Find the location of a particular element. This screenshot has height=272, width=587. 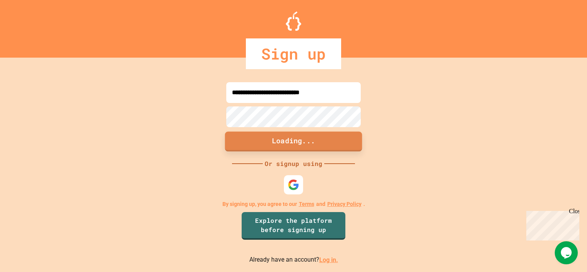

img: Logo.svg is located at coordinates (294, 21).